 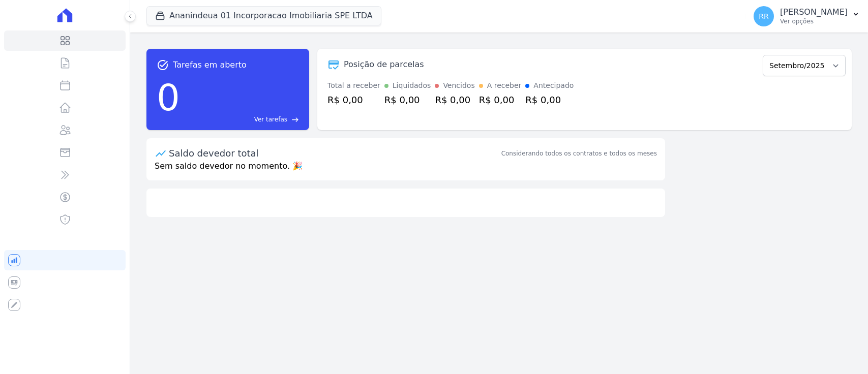 What do you see at coordinates (241, 120) in the screenshot?
I see `a: Ver tarefas east` at bounding box center [241, 120].